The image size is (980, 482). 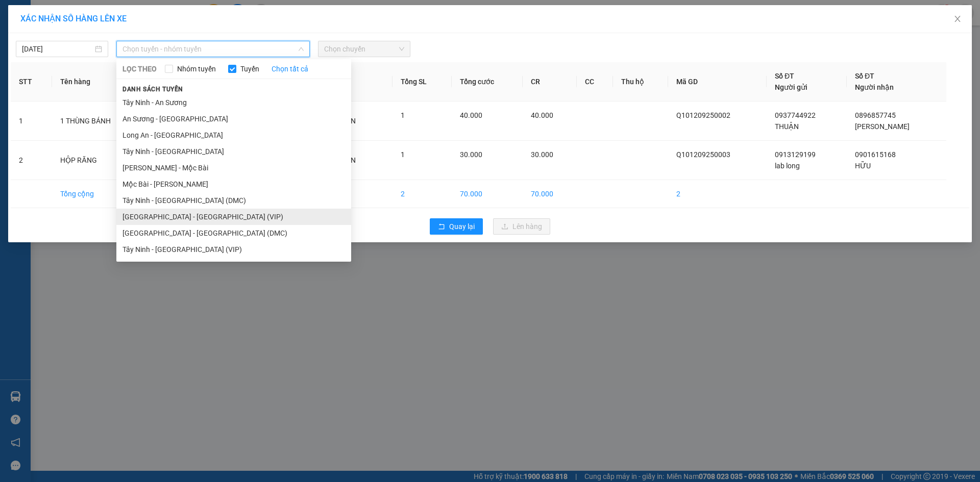 I want to click on span: lab long, so click(x=787, y=166).